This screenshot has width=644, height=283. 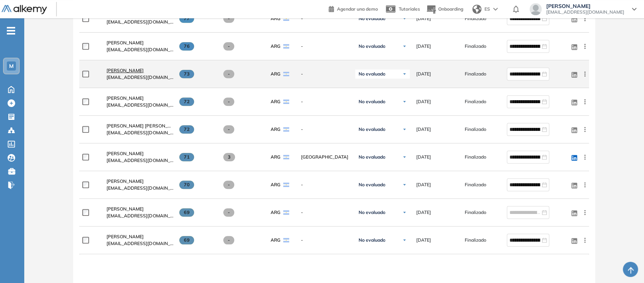 I want to click on span: Agendar una demo, so click(x=358, y=9).